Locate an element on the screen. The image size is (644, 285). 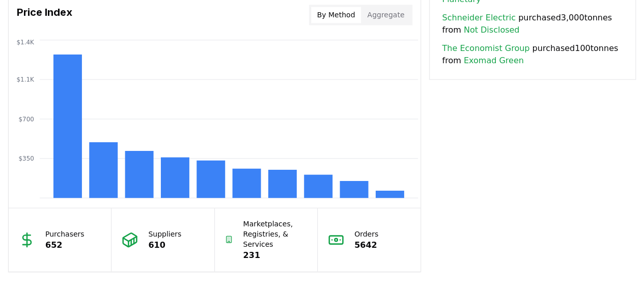
p: 5642 is located at coordinates (366, 244).